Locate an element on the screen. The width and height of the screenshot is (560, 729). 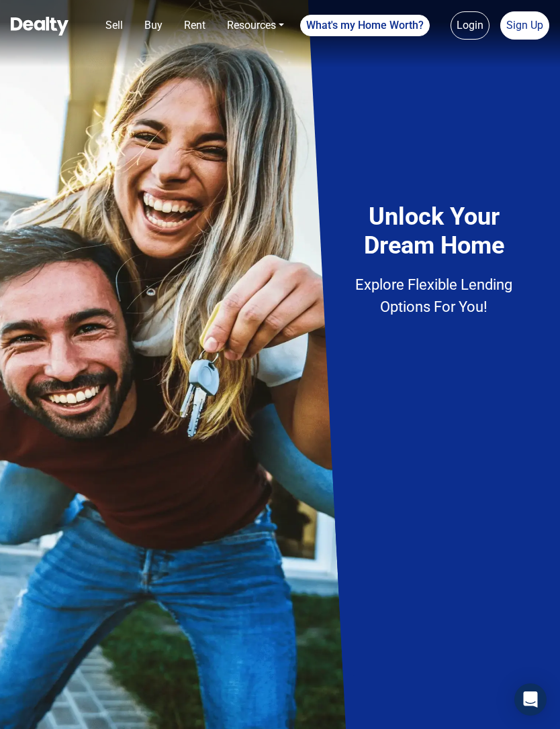
p: Explore Flexible Lending Options For You! is located at coordinates (434, 296).